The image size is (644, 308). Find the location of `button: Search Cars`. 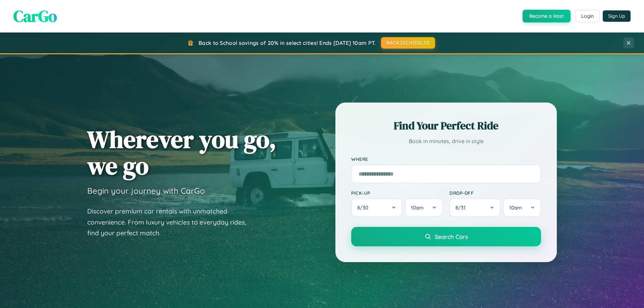

button: Search Cars is located at coordinates (446, 237).